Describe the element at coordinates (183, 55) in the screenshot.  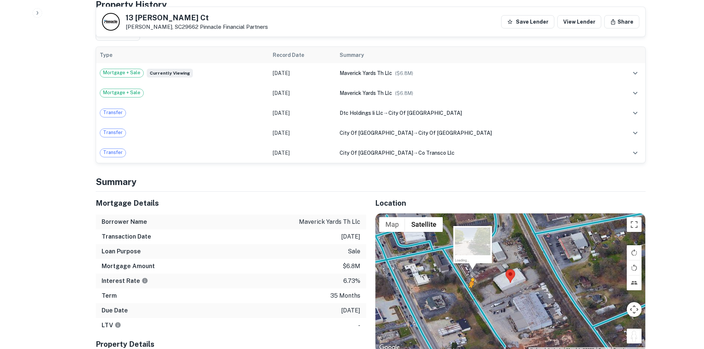
I see `th: Type` at that location.